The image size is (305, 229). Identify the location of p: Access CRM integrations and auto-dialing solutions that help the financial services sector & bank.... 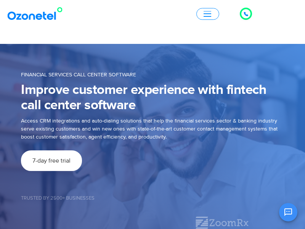
(152, 128).